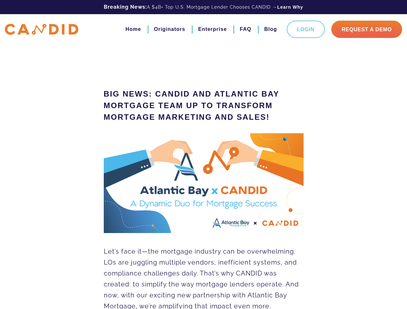 This screenshot has height=309, width=407. I want to click on a: Home, so click(133, 29).